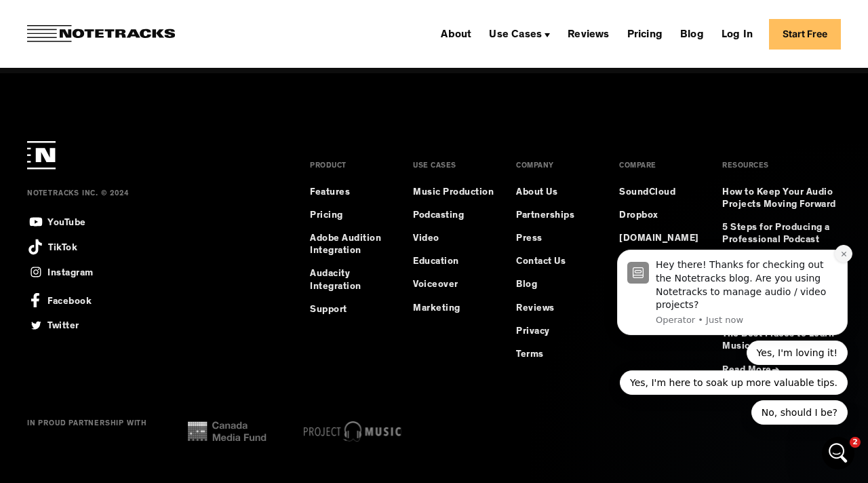  What do you see at coordinates (137, 237) in the screenshot?
I see `button: Quick reply: Yes, I'm here to soak up more valuable tips.` at bounding box center [137, 237].